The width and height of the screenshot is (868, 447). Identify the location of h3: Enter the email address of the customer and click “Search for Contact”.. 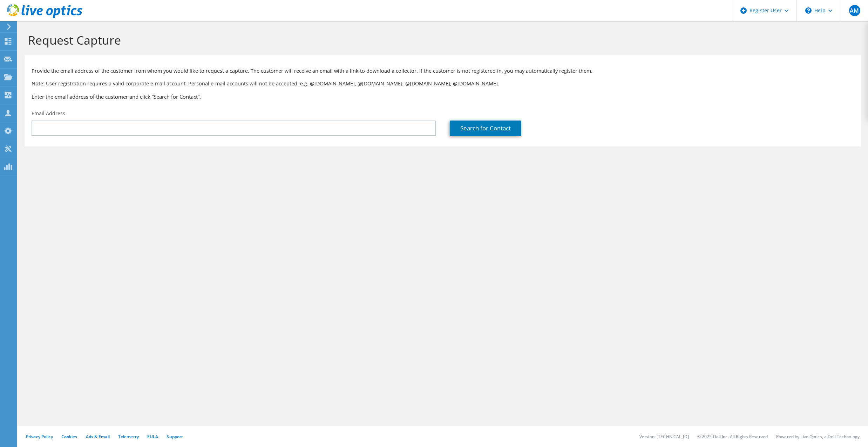
(443, 97).